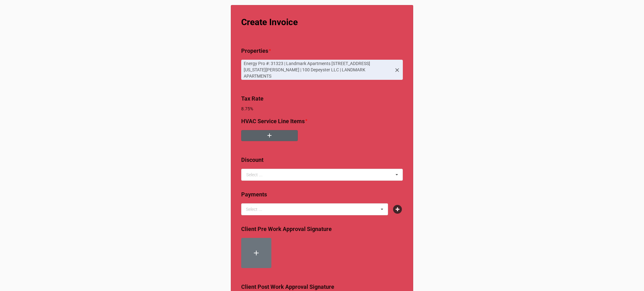 The width and height of the screenshot is (644, 291). Describe the element at coordinates (254, 195) in the screenshot. I see `label: Payments` at that location.